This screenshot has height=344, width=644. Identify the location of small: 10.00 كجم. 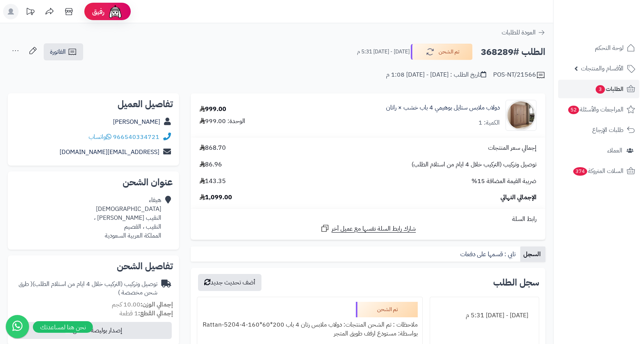
(142, 304).